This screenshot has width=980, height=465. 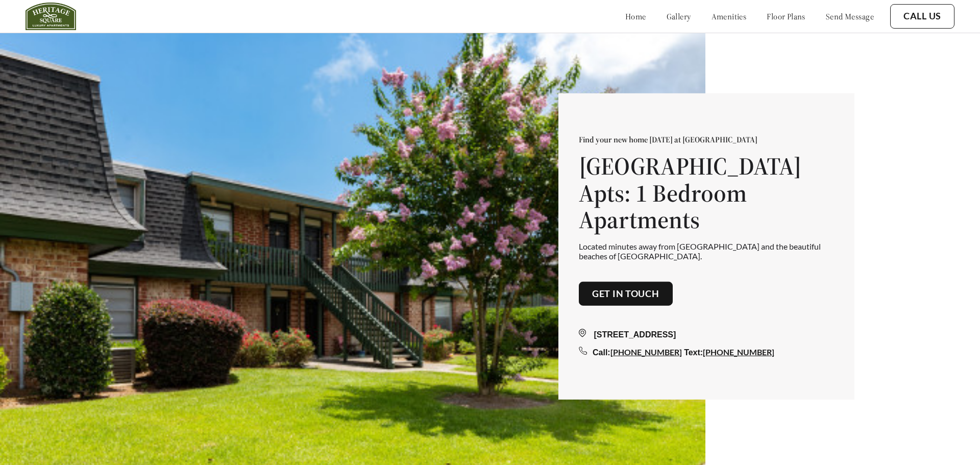 I want to click on a: amenities, so click(x=729, y=16).